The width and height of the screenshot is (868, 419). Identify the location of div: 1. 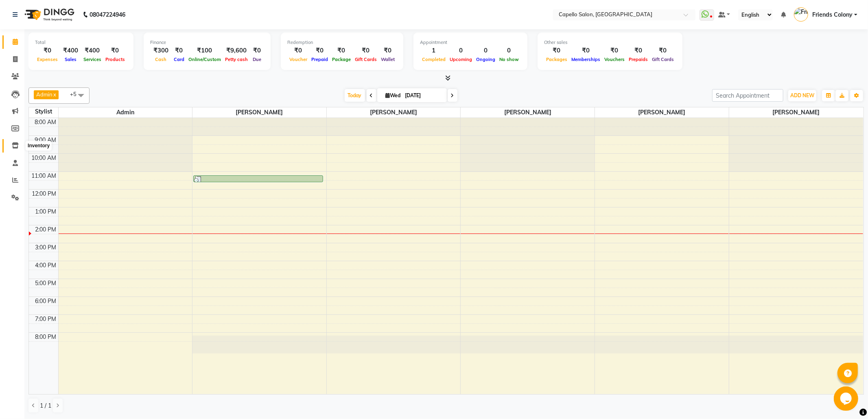
(434, 50).